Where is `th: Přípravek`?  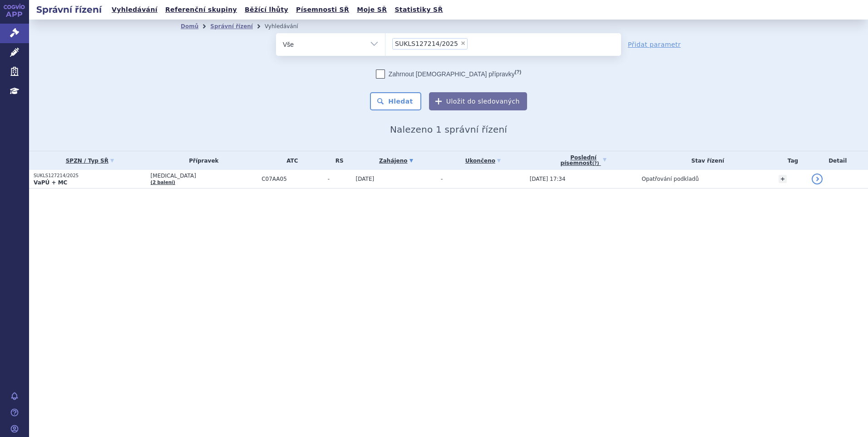 th: Přípravek is located at coordinates (202, 160).